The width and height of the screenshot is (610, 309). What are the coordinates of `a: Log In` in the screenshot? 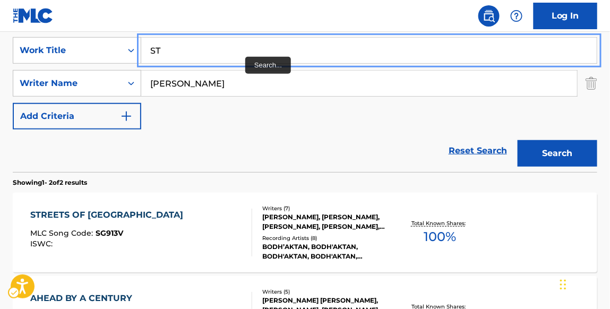 It's located at (566, 16).